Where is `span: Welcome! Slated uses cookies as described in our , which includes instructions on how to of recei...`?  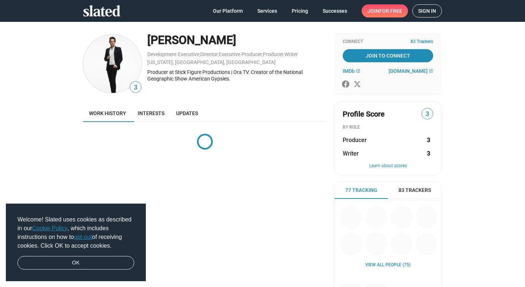
span: Welcome! Slated uses cookies as described in our , which includes instructions on how to of recei... is located at coordinates (76, 233).